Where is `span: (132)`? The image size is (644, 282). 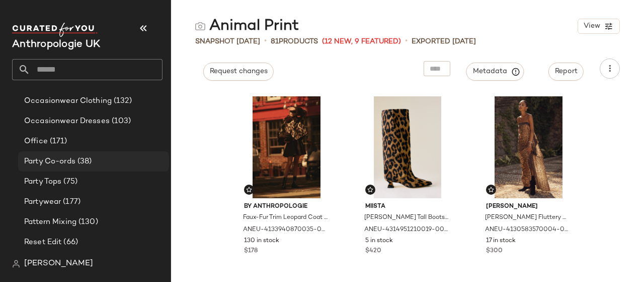 span: (132) is located at coordinates (121, 101).